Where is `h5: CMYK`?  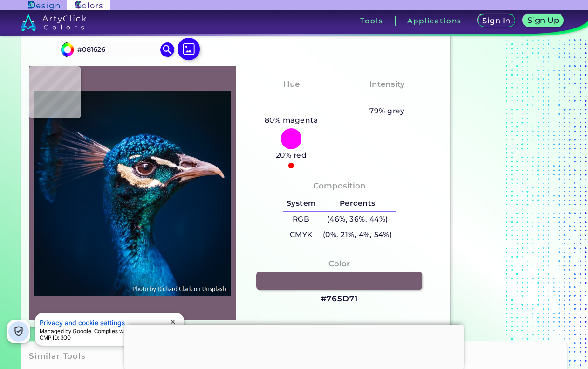 h5: CMYK is located at coordinates (301, 235).